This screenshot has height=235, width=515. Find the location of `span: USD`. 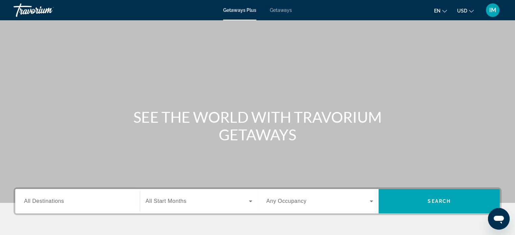

span: USD is located at coordinates (462, 11).